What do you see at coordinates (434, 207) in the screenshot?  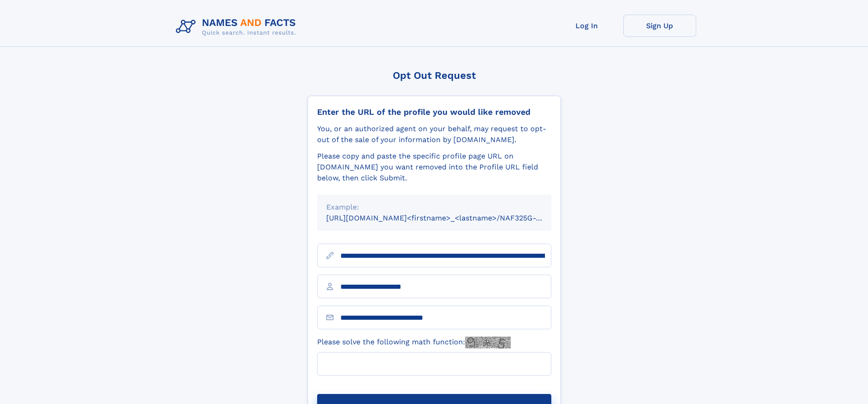 I see `div: Example:` at bounding box center [434, 207].